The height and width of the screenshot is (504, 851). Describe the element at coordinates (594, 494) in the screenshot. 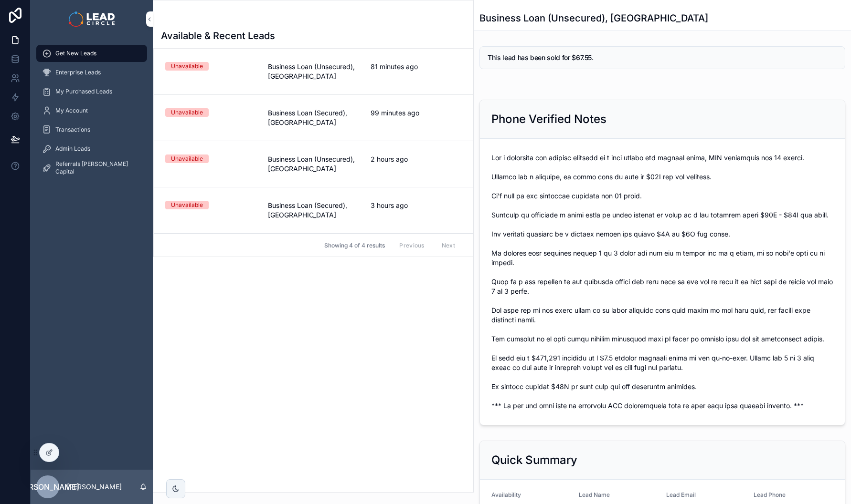

I see `span: Lead Name` at that location.